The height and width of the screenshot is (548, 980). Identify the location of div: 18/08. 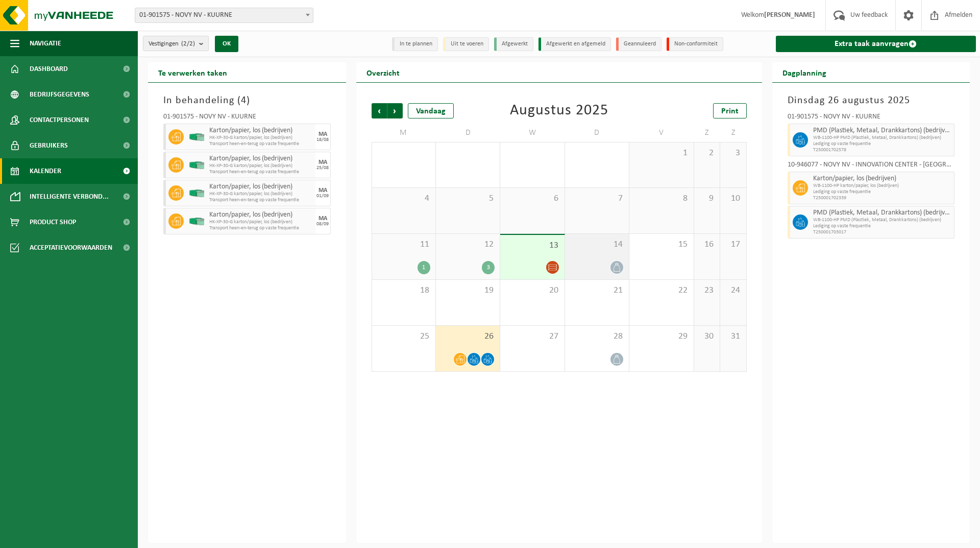
(322, 140).